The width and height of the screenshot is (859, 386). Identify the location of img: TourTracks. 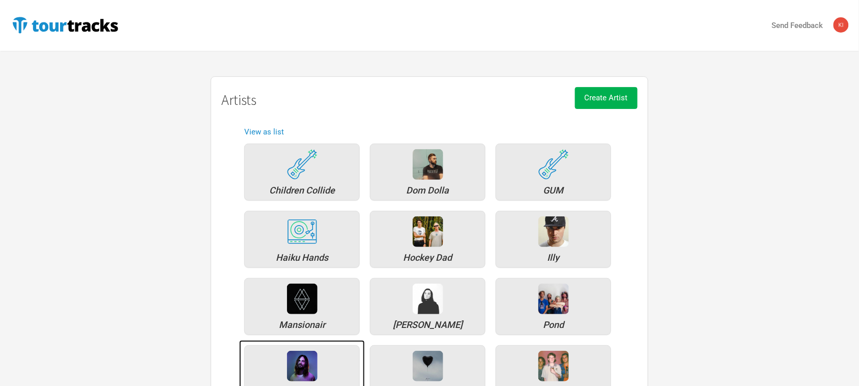
(65, 25).